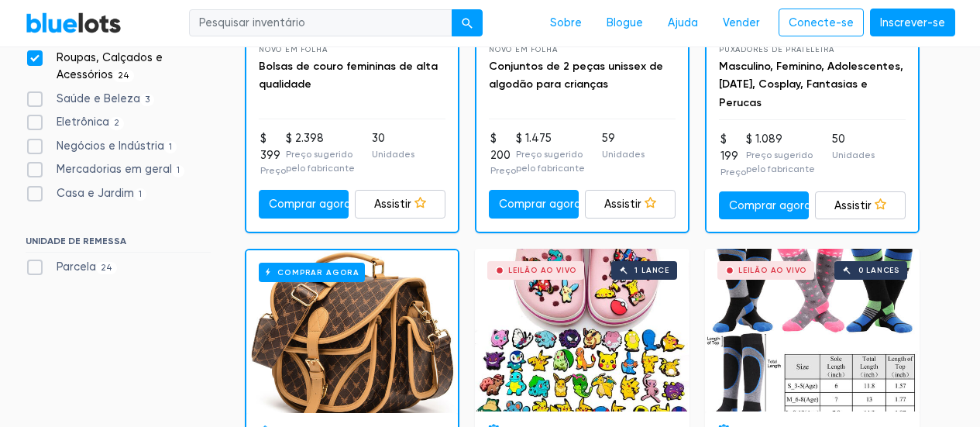  I want to click on font: $ 200, so click(501, 147).